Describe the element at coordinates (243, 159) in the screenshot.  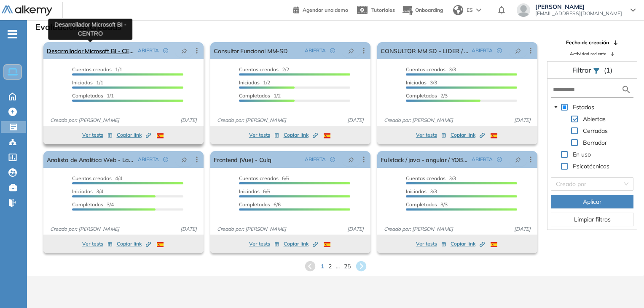
I see `a: Frontend (Vue) - Culqi` at that location.